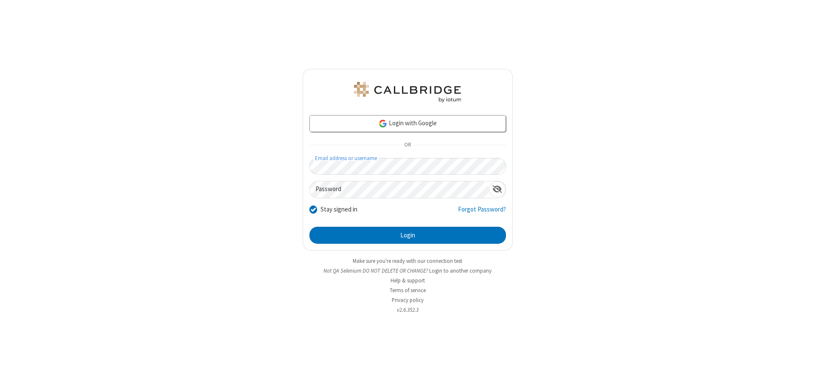  I want to click on a: Terms of service, so click(407, 290).